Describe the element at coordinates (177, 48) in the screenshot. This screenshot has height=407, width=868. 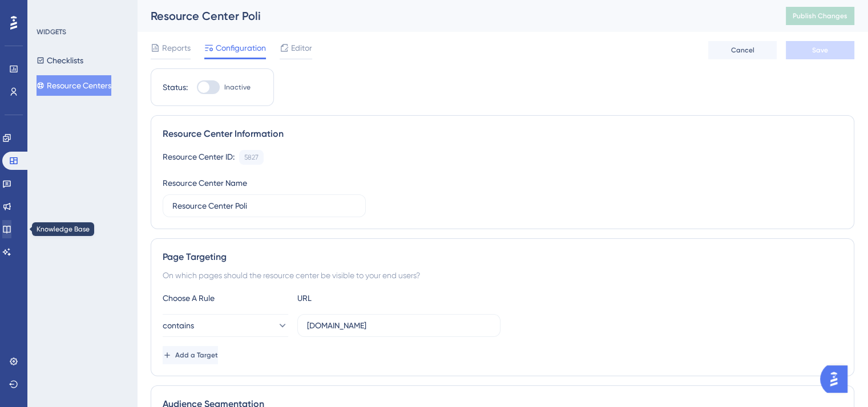
I see `span: Reports` at that location.